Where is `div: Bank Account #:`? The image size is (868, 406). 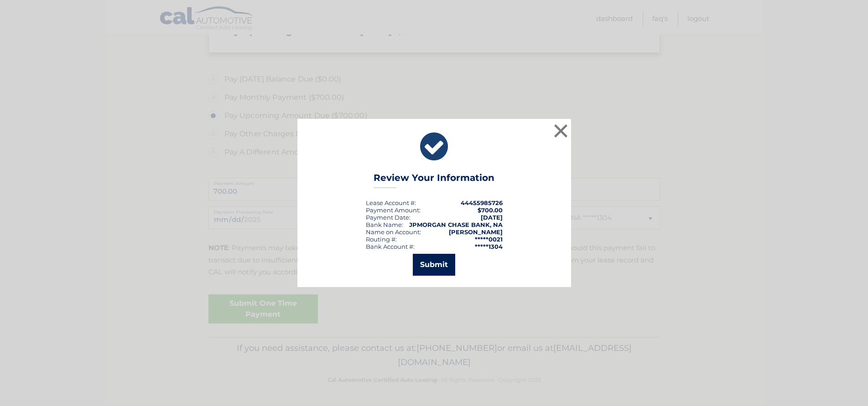
div: Bank Account #: is located at coordinates (390, 246).